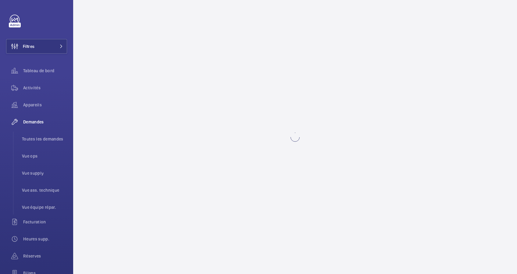 The image size is (517, 274). I want to click on span: Réserves, so click(45, 256).